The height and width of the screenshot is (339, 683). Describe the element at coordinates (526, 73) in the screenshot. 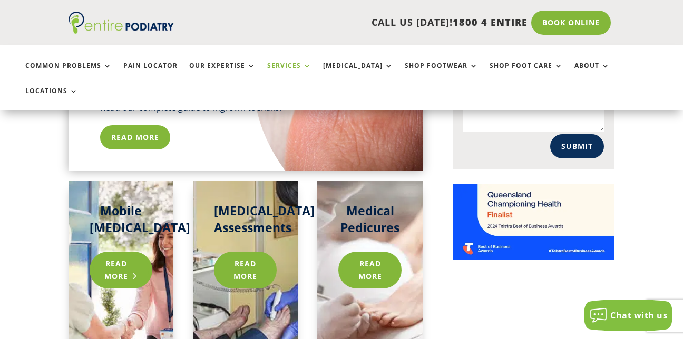

I see `a: Shop Foot Care` at that location.